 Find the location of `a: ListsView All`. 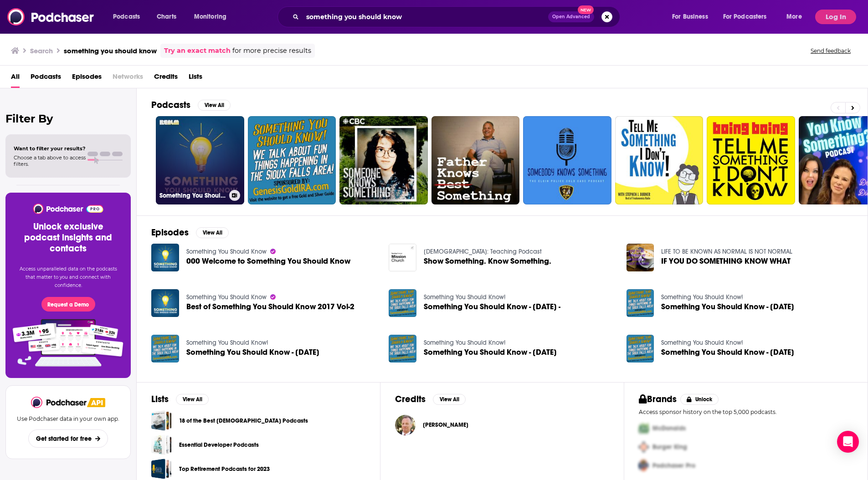

a: ListsView All is located at coordinates (180, 399).